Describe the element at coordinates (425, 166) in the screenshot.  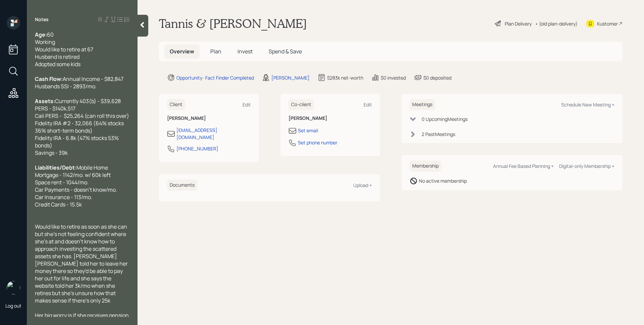
I see `h6: Membership` at that location.